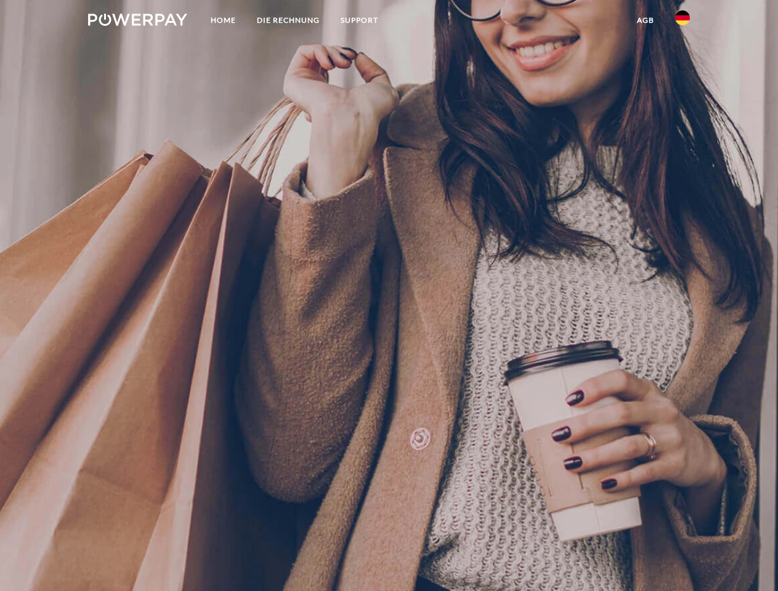 This screenshot has width=778, height=591. I want to click on a: Home, so click(223, 20).